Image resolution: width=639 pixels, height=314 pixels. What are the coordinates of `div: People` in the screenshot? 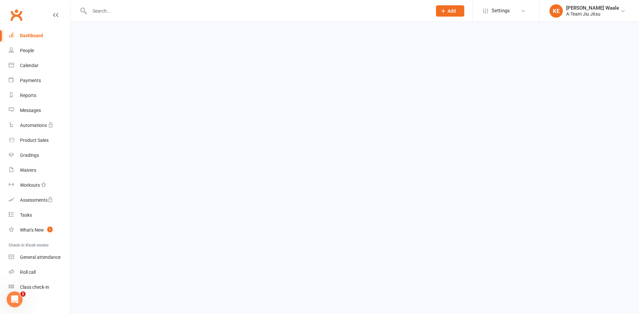 It's located at (27, 51).